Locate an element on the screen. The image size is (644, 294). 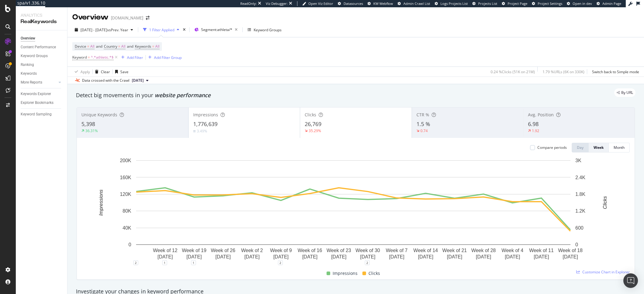
a: Admin Page is located at coordinates (608, 3).